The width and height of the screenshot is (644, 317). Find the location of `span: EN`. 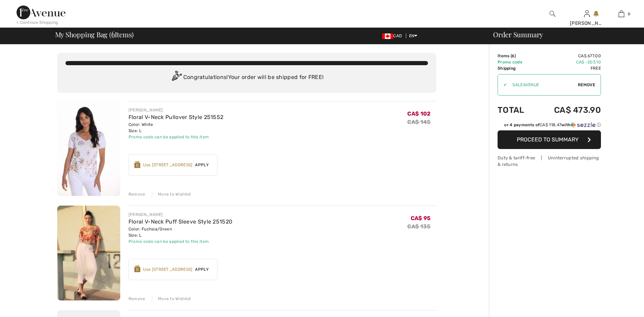

span: EN is located at coordinates (414, 36).